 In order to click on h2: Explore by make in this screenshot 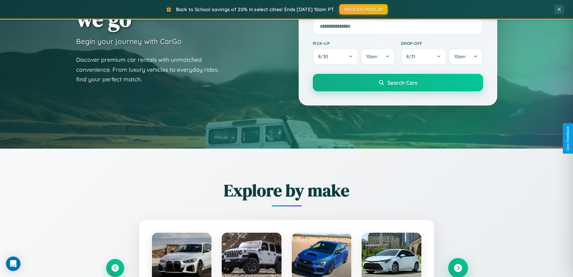, I will do `click(287, 190)`.